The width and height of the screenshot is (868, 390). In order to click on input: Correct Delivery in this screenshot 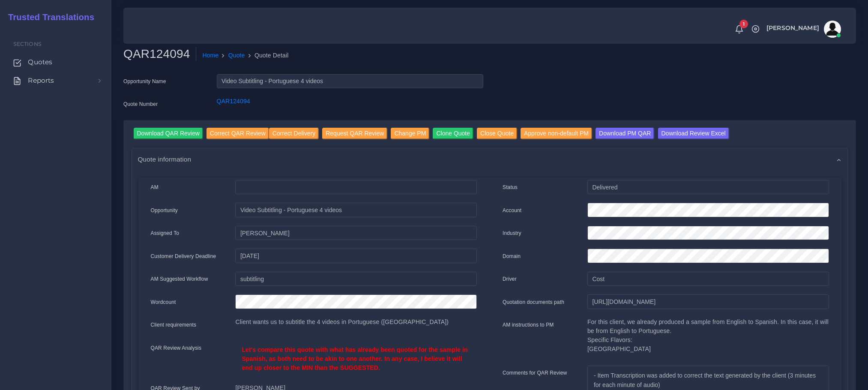, I will do `click(294, 133)`.